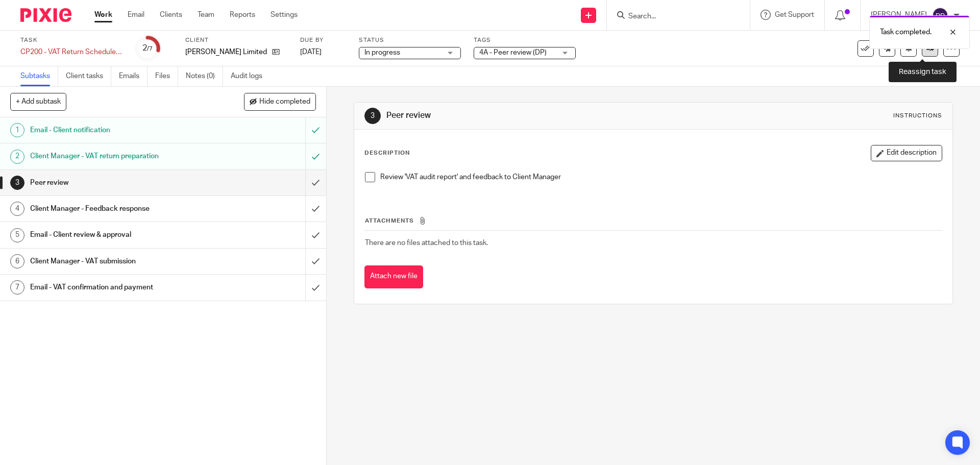 This screenshot has width=980, height=465. What do you see at coordinates (136, 15) in the screenshot?
I see `a: Email` at bounding box center [136, 15].